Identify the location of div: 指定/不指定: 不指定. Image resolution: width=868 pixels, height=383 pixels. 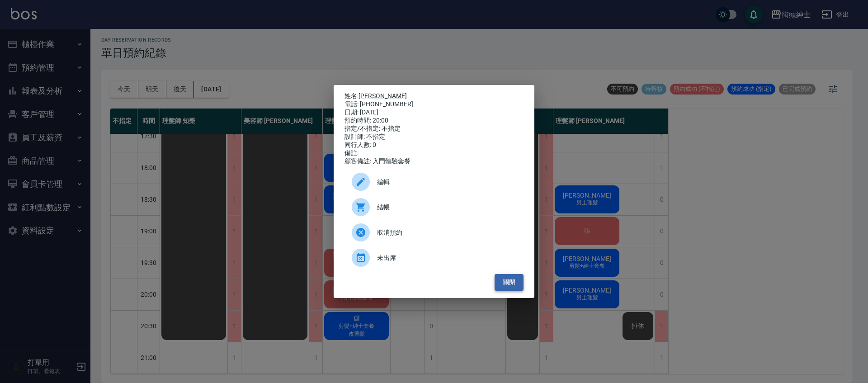
(434, 129).